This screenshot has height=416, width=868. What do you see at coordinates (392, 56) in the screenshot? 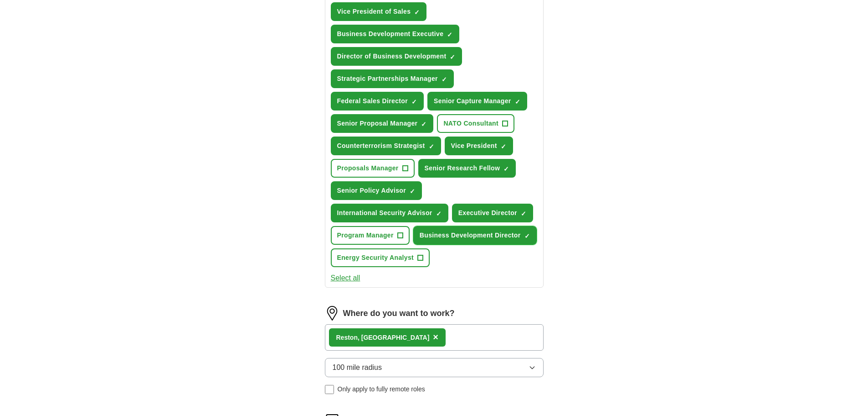
I see `span: Director of Business Development` at bounding box center [392, 56].